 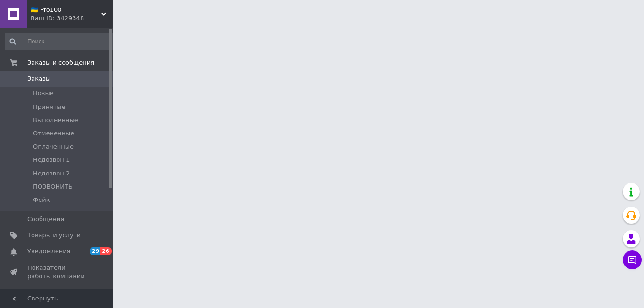 What do you see at coordinates (60, 41) in the screenshot?
I see `input: Поиск` at bounding box center [60, 41].